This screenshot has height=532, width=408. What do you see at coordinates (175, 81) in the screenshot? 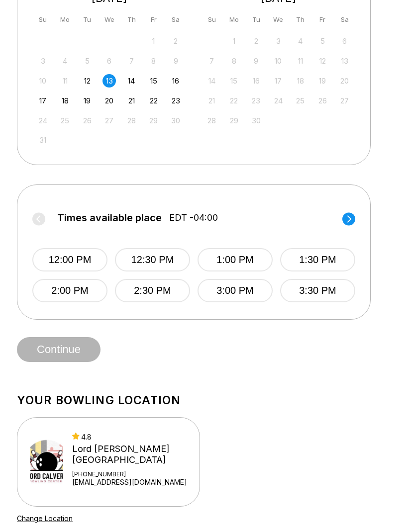
I see `div: Choose Saturday, August 16th, 2025` at bounding box center [175, 81].